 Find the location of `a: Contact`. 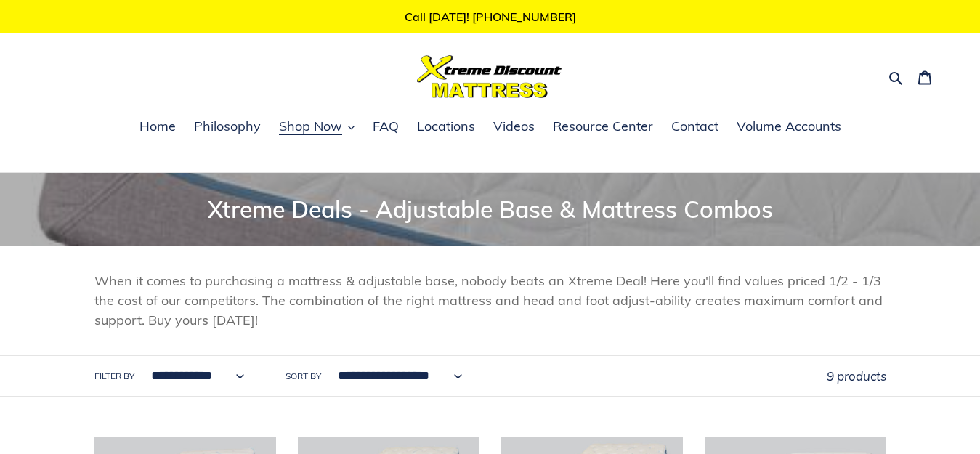

a: Contact is located at coordinates (694, 127).